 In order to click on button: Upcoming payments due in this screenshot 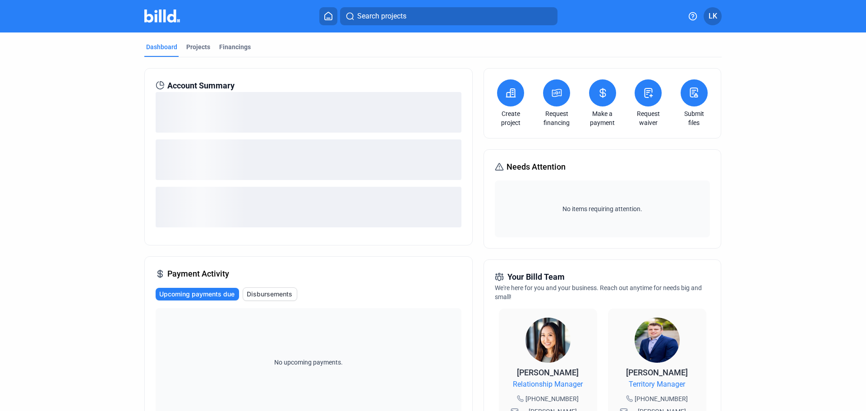, I will do `click(197, 294)`.